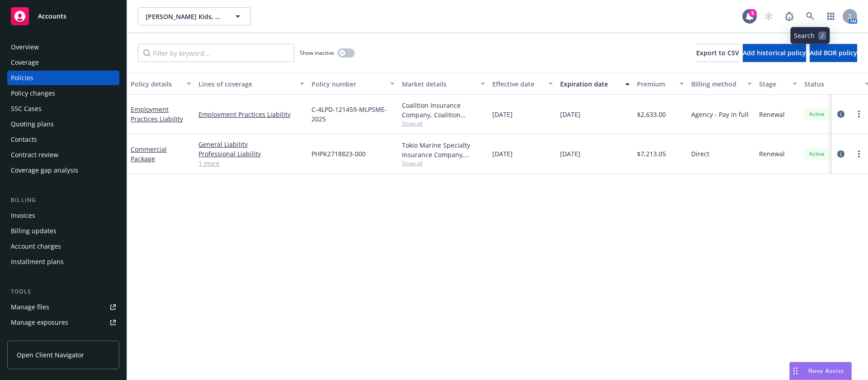 This screenshot has width=868, height=380. I want to click on div: Coalition Insurance Company, Coalition Insurance Solutions (Carrier), CRC Group, so click(444, 110).